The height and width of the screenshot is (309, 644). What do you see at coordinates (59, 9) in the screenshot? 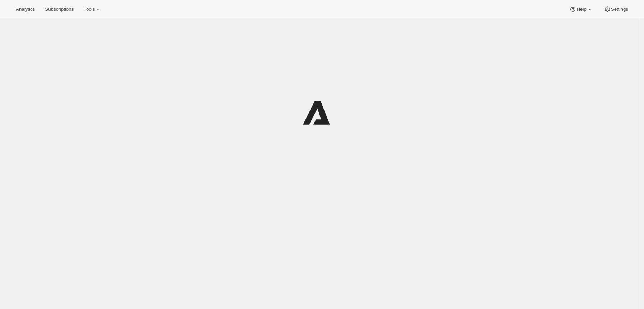
I see `button: Subscriptions` at bounding box center [59, 9].